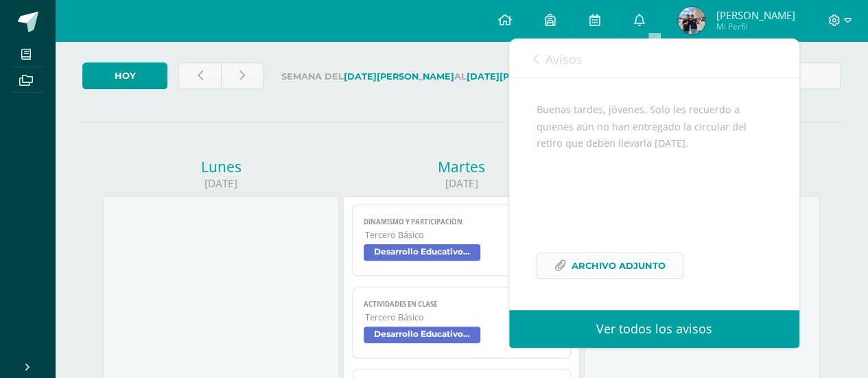  I want to click on span: Actividades en clase, so click(462, 304).